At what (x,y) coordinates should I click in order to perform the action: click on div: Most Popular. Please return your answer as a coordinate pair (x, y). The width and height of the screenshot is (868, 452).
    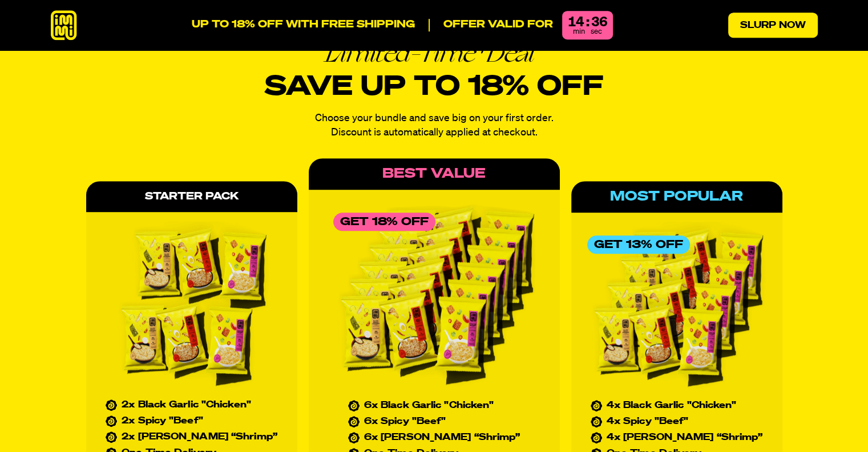
    Looking at the image, I should click on (677, 196).